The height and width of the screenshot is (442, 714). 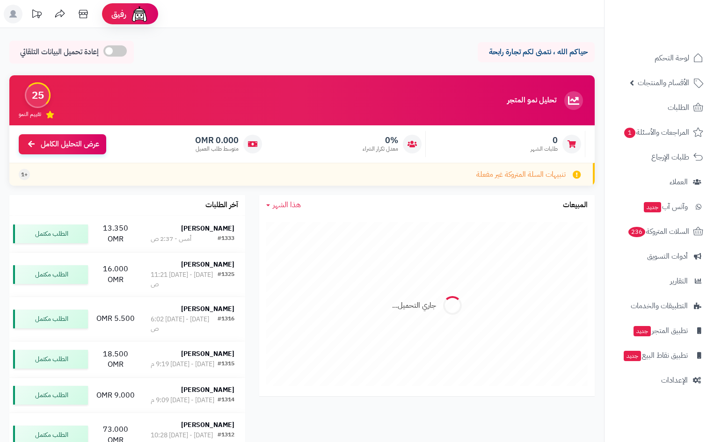 I want to click on td: 16.000 OMR, so click(x=116, y=275).